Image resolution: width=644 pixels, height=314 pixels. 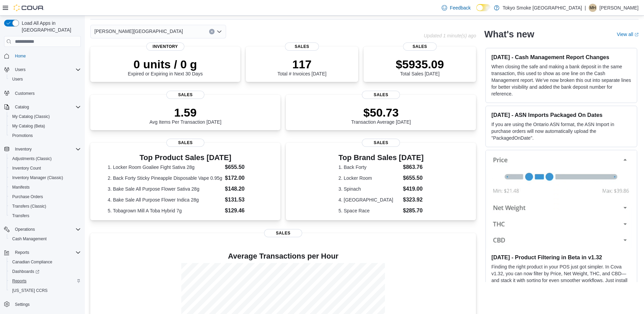 I want to click on a: Canadian Compliance, so click(x=32, y=262).